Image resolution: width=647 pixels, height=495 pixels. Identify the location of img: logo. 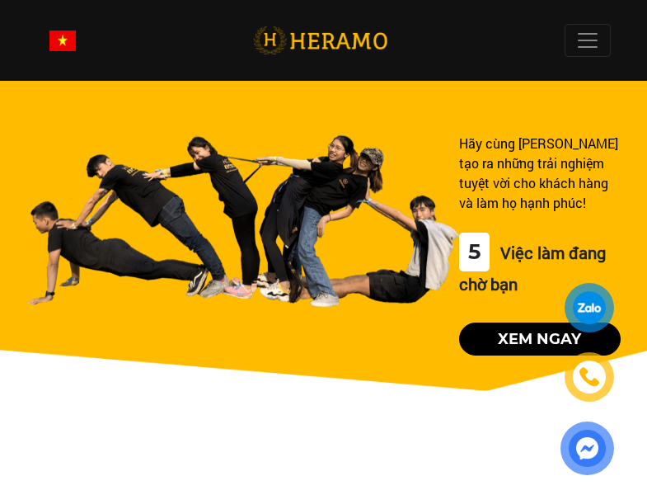
(320, 40).